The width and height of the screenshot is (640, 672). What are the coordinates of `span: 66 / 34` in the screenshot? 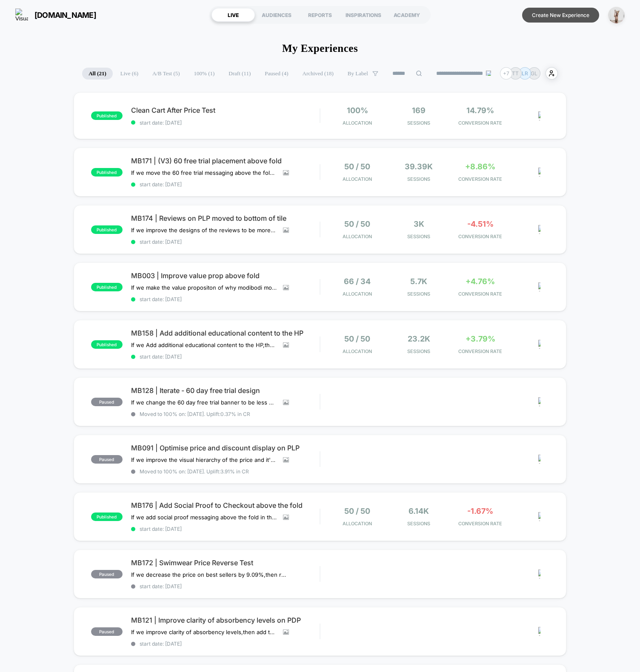 It's located at (357, 281).